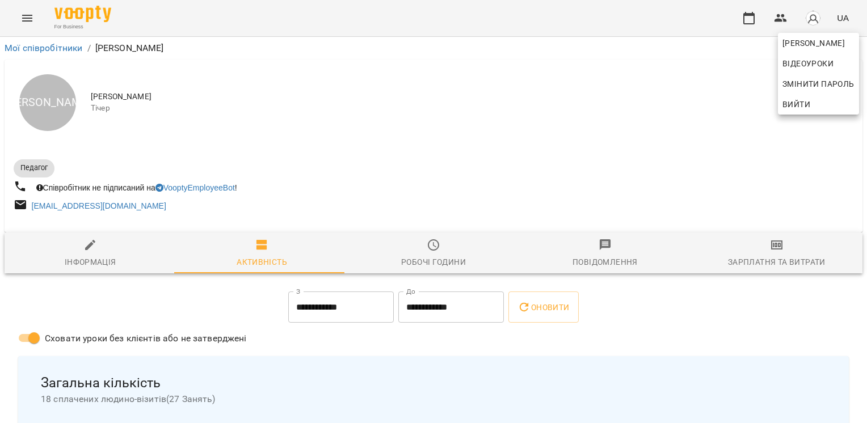 This screenshot has height=423, width=867. What do you see at coordinates (796, 104) in the screenshot?
I see `span: Вийти` at bounding box center [796, 104].